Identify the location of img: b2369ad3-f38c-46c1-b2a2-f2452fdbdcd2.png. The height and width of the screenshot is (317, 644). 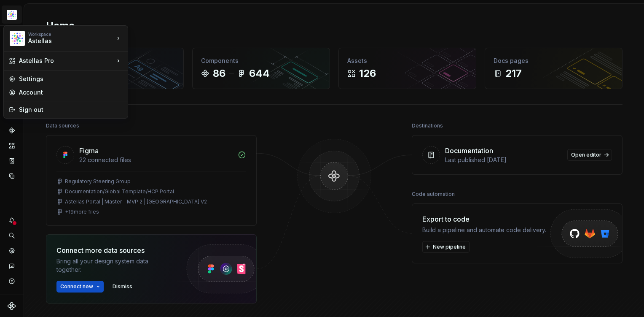
(17, 39).